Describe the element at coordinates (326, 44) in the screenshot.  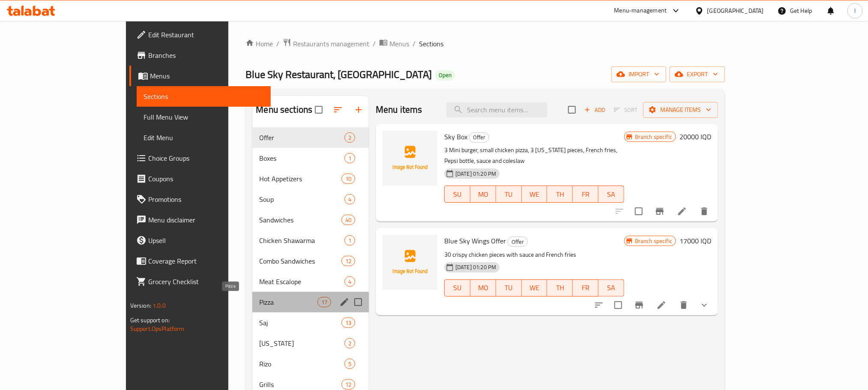
I see `a: Restaurants management` at that location.